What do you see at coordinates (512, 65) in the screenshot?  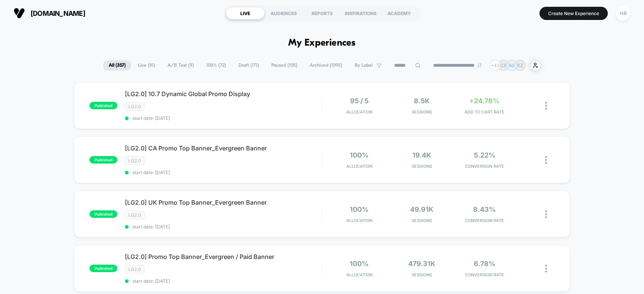 I see `p: AS` at bounding box center [512, 65].